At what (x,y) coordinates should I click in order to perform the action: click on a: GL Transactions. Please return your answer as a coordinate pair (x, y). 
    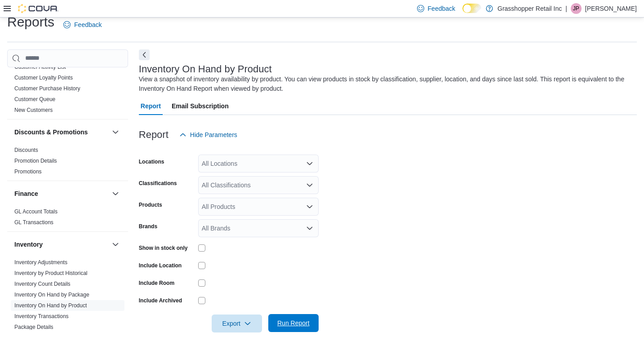
    Looking at the image, I should click on (34, 222).